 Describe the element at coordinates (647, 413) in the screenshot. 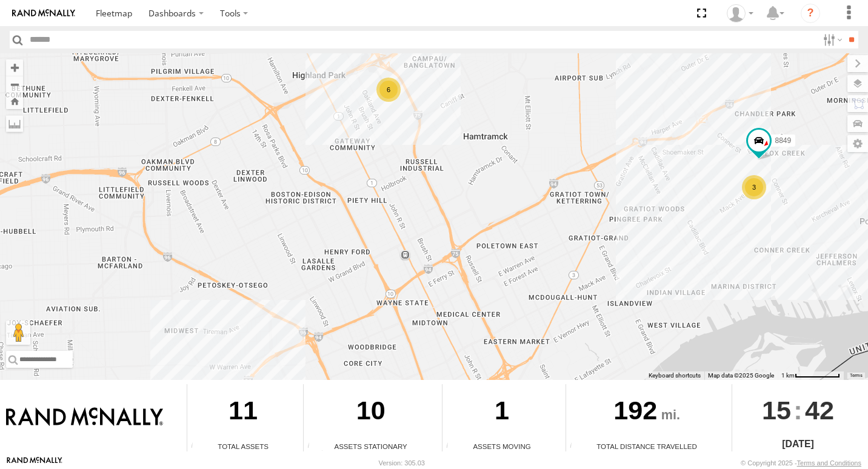

I see `div: 192` at that location.